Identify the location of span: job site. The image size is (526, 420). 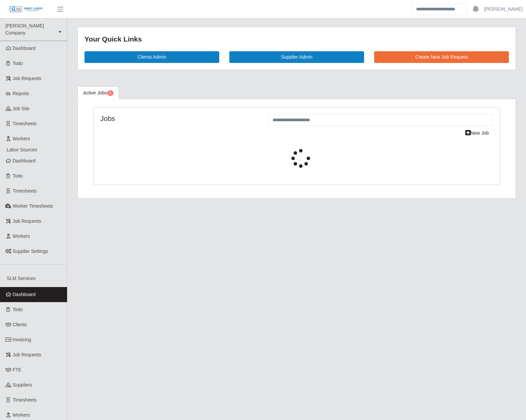
(21, 108).